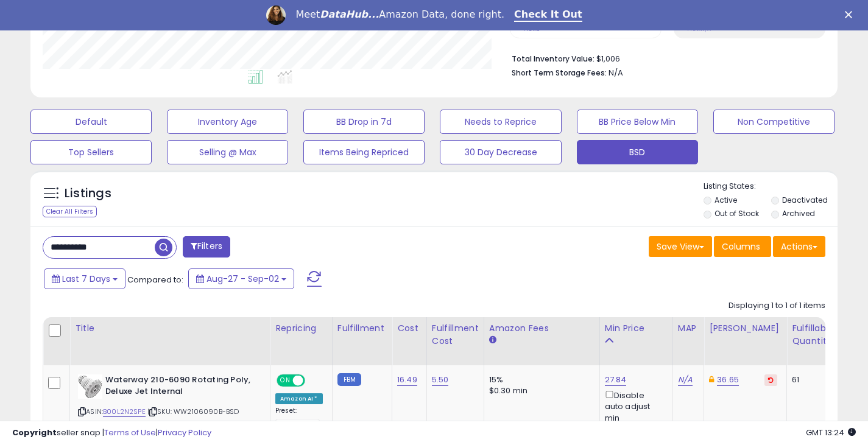 The height and width of the screenshot is (445, 868). What do you see at coordinates (810, 380) in the screenshot?
I see `div: 61` at bounding box center [810, 380].